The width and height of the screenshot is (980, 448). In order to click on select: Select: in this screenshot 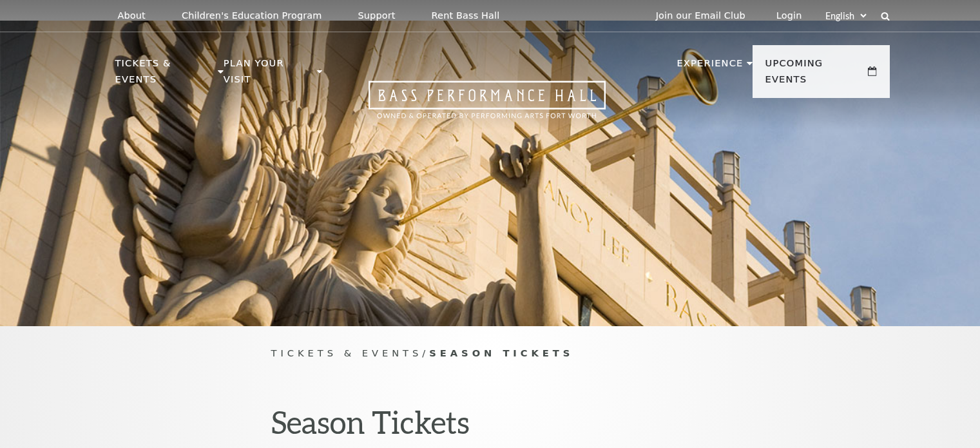, I will do `click(845, 15)`.